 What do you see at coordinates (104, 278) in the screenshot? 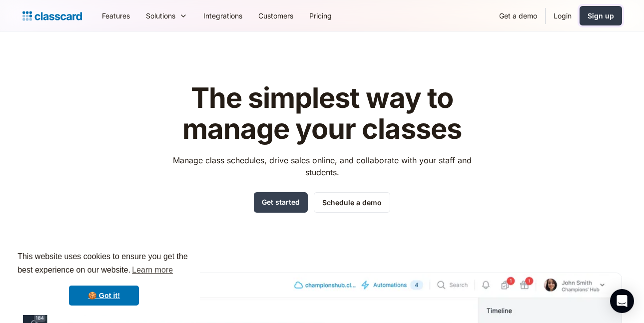
I see `div: cookieconsent` at bounding box center [104, 278].